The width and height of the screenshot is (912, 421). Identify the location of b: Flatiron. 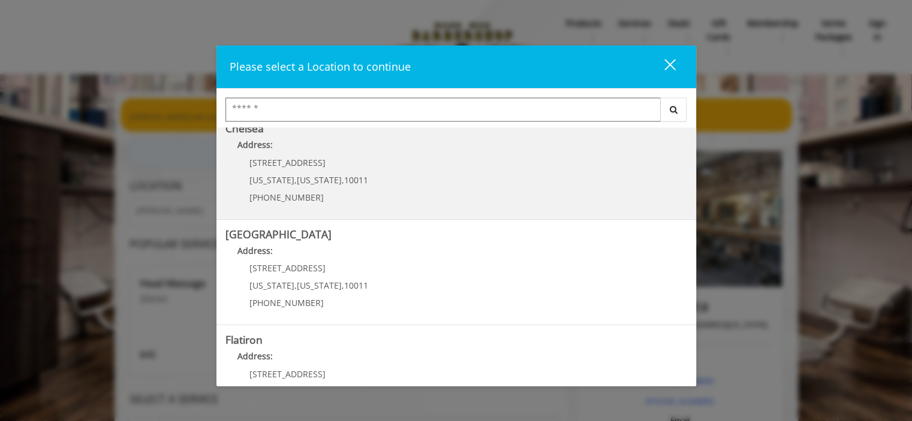
(244, 340).